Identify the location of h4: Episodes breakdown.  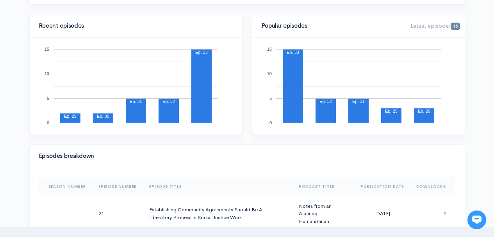
(245, 156).